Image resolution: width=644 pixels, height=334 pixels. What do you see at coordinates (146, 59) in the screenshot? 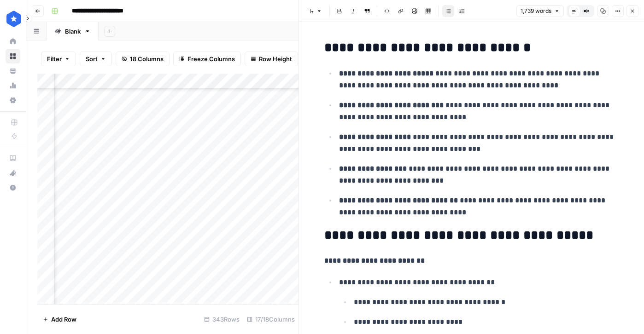
I see `span: 18 Columns` at bounding box center [146, 59].